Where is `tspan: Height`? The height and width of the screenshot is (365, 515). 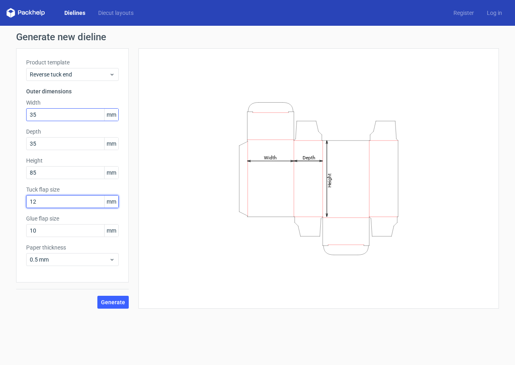 tspan: Height is located at coordinates (330, 180).